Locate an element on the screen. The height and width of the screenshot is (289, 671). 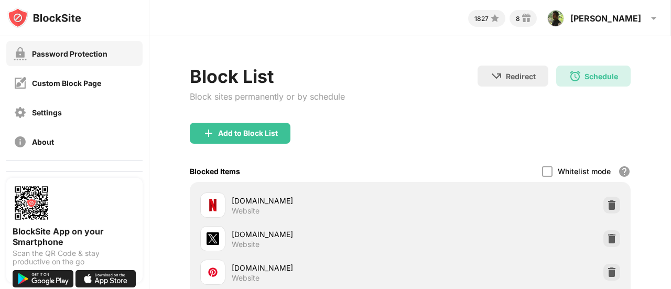
div: Block List is located at coordinates (267, 76).